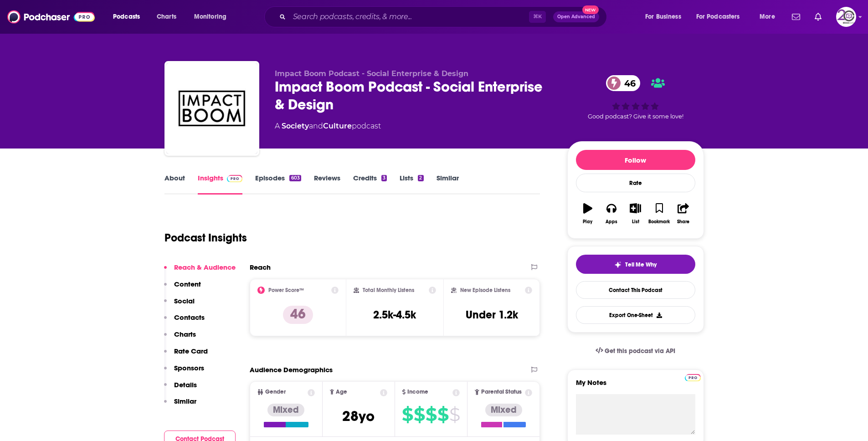 The width and height of the screenshot is (868, 441). I want to click on h2: Reach, so click(260, 267).